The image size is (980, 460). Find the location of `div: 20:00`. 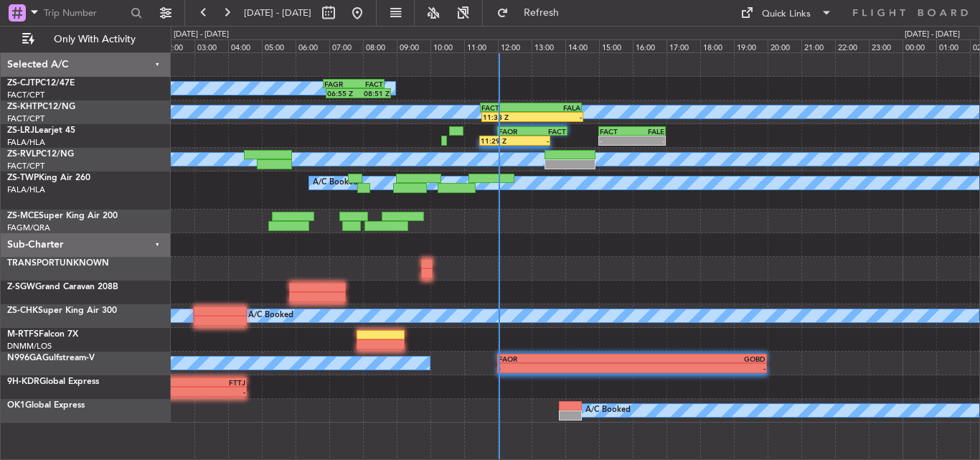

div: 20:00 is located at coordinates (784, 46).